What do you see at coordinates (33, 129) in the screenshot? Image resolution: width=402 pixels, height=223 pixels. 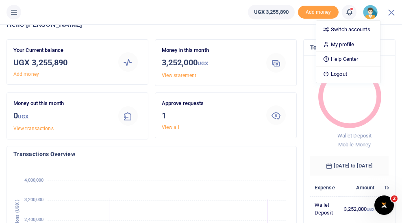 I see `a: View transactions` at bounding box center [33, 129].